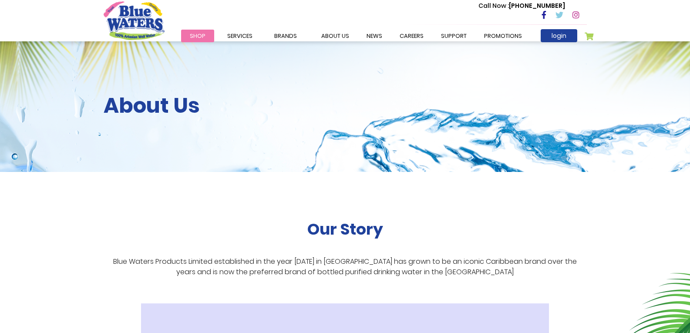 The image size is (690, 333). Describe the element at coordinates (285, 36) in the screenshot. I see `span: Brands` at that location.